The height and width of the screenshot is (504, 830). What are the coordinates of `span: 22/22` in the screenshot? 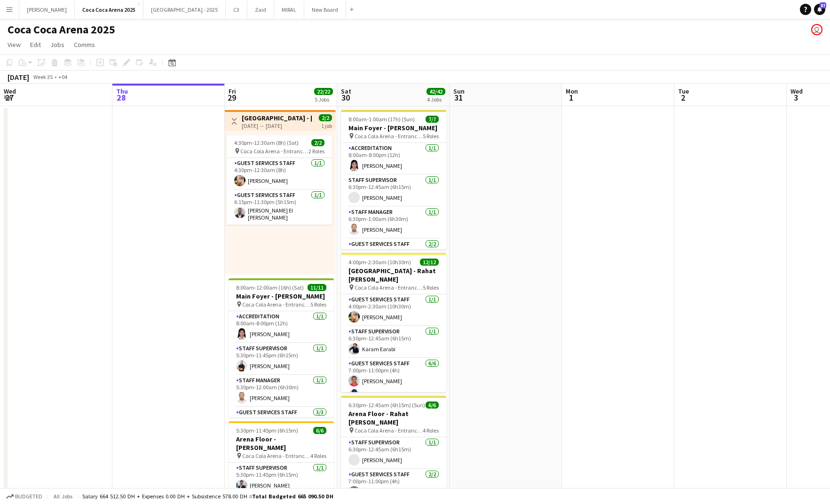 It's located at (324, 91).